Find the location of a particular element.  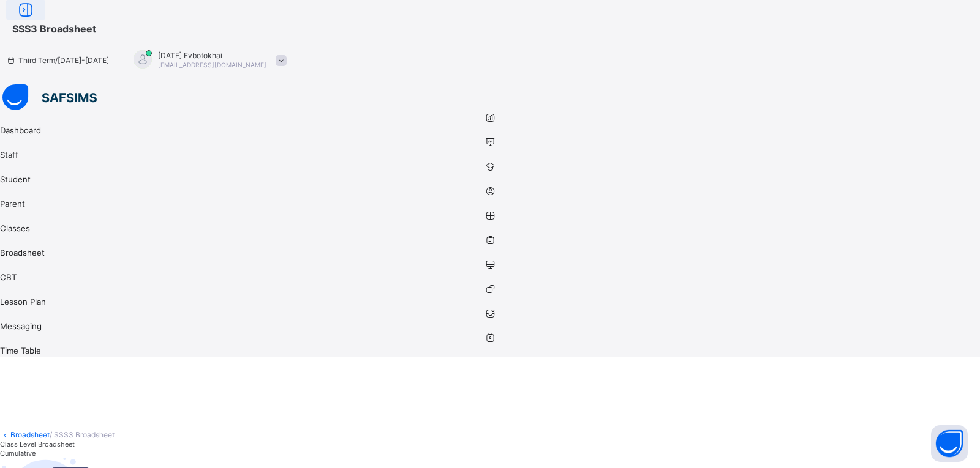

button: Open asap is located at coordinates (949, 444).